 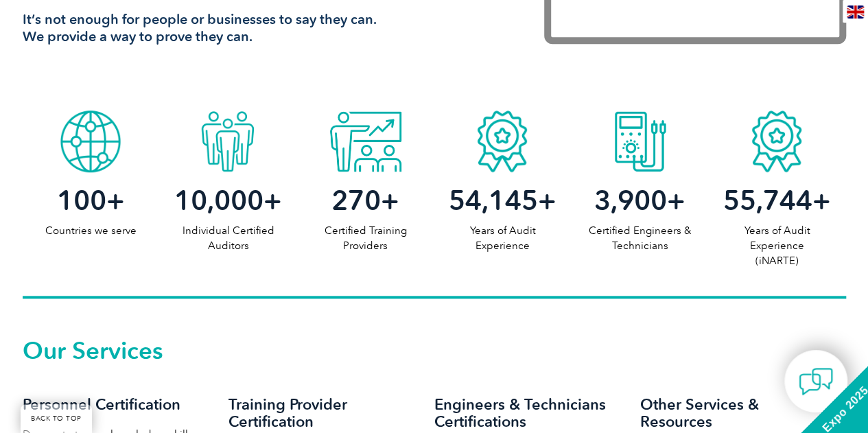 I want to click on h3: It’s not enough for people or businesses to say they can. We provide a way to prove they can., so click(x=263, y=28).